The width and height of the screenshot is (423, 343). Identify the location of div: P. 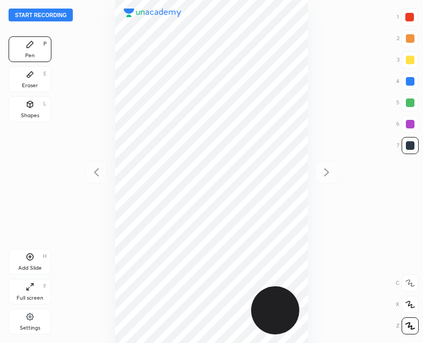
(45, 44).